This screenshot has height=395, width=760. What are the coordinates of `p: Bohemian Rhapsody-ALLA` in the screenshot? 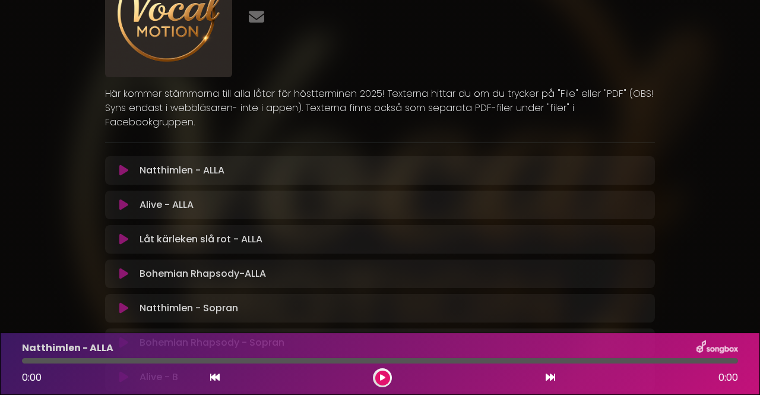 It's located at (203, 274).